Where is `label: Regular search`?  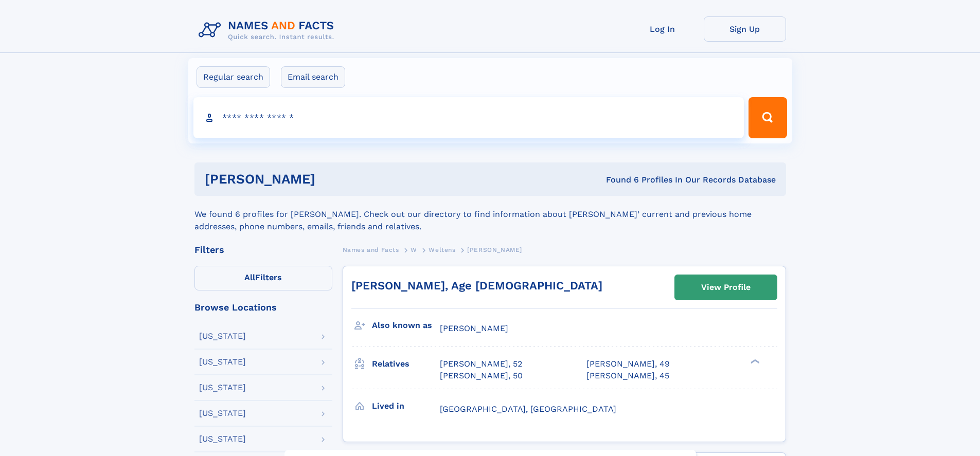
label: Regular search is located at coordinates (233, 77).